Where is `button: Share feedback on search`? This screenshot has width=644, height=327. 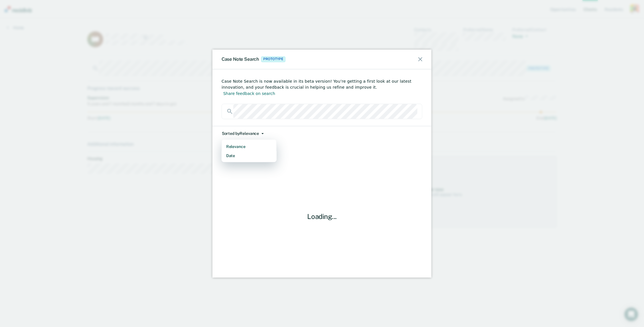
button: Share feedback on search is located at coordinates (249, 94).